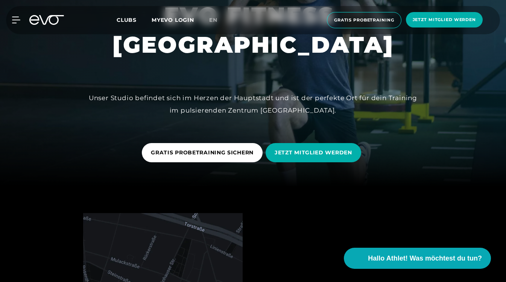 The height and width of the screenshot is (282, 506). Describe the element at coordinates (173, 20) in the screenshot. I see `a: MYEVO LOGIN` at that location.